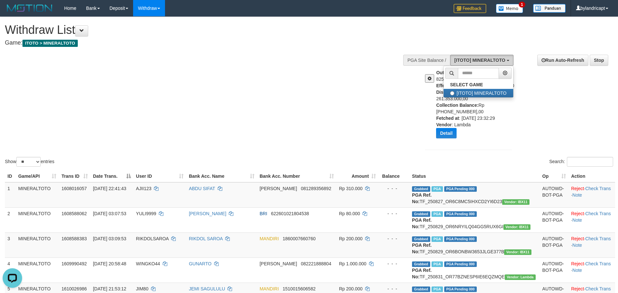  Describe the element at coordinates (10, 270) in the screenshot. I see `td: 4` at that location.